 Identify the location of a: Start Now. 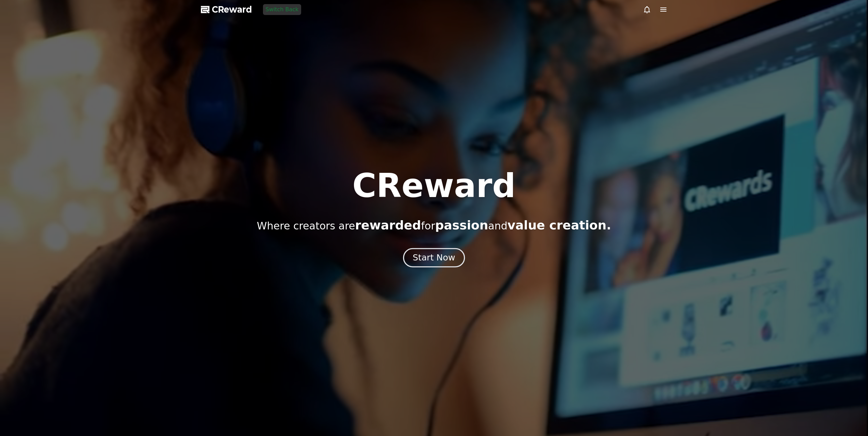
(434, 259).